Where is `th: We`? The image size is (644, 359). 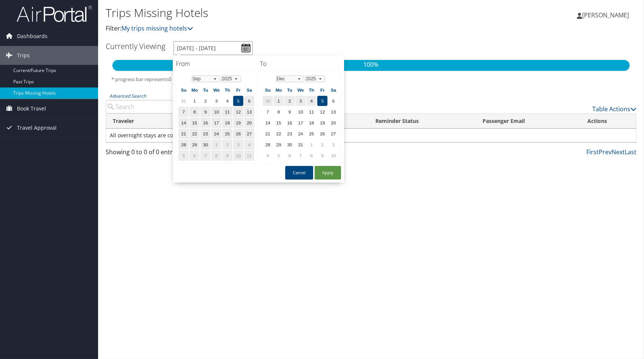
th: We is located at coordinates (216, 90).